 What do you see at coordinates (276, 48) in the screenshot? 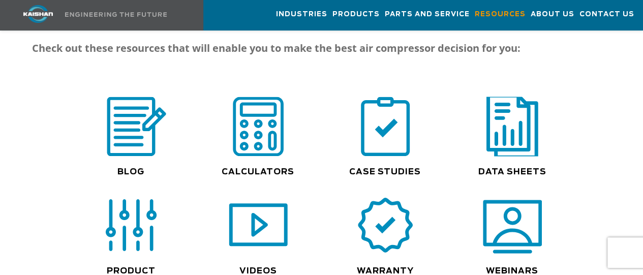
I see `strong: Check out these resources that will enable you to make the best air compressor decision for you:` at bounding box center [276, 48].